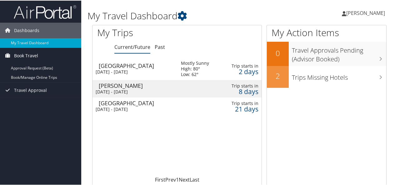 The height and width of the screenshot is (185, 395). I want to click on h1: My Travel Dashboard, so click(189, 15).